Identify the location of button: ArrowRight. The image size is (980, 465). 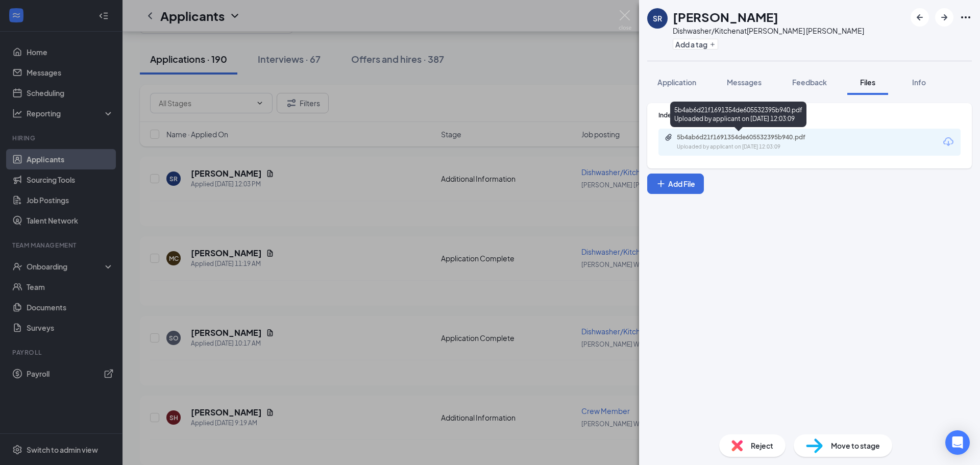
(944, 17).